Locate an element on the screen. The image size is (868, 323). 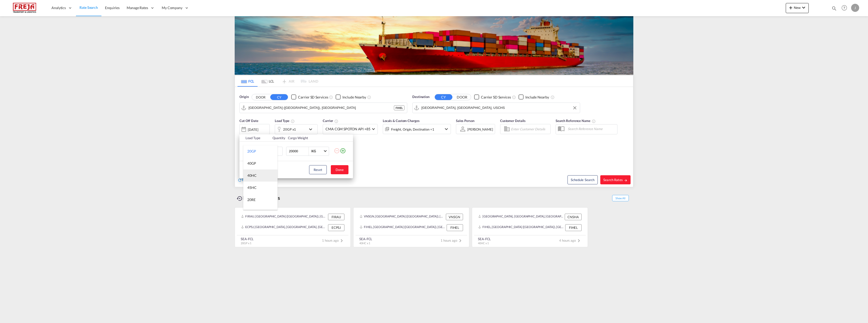
div: 45HC is located at coordinates (252, 188).